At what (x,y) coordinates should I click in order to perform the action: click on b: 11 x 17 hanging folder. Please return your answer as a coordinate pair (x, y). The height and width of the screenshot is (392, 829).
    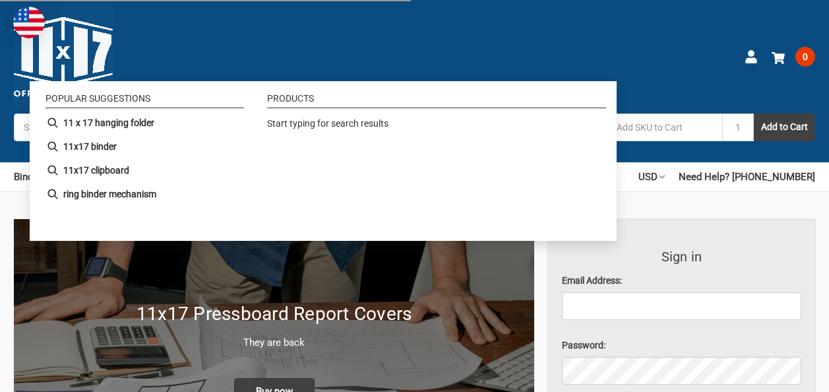
    Looking at the image, I should click on (109, 123).